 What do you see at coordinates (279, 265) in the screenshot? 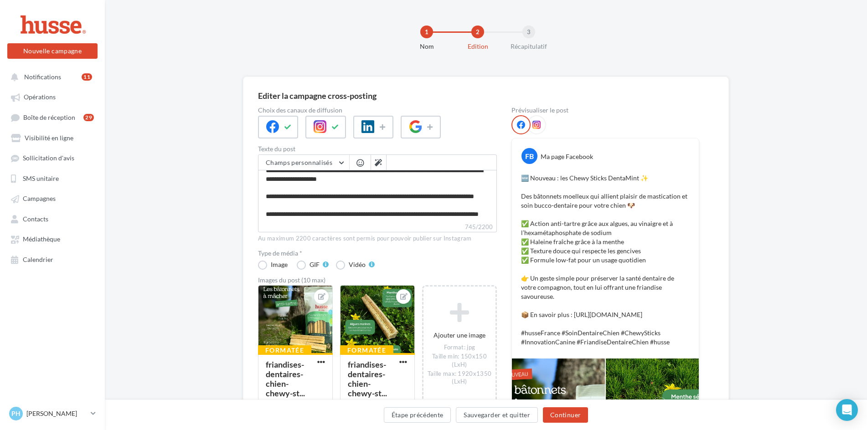
I see `div: Image` at bounding box center [279, 265].